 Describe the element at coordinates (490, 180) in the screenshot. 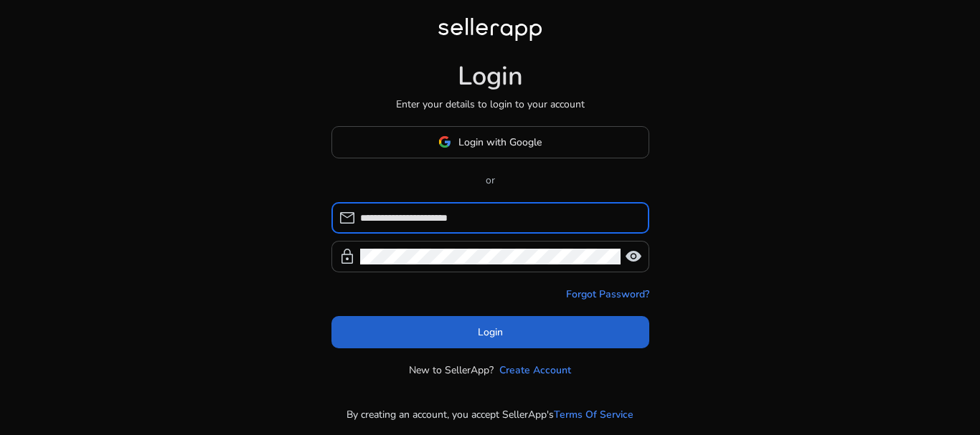

I see `p: or` at that location.